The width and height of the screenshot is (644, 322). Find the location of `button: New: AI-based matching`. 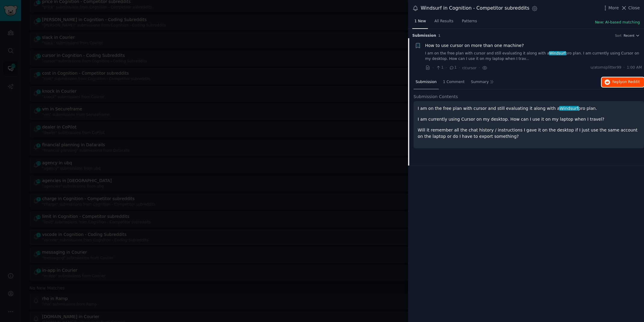

button: New: AI-based matching is located at coordinates (617, 22).